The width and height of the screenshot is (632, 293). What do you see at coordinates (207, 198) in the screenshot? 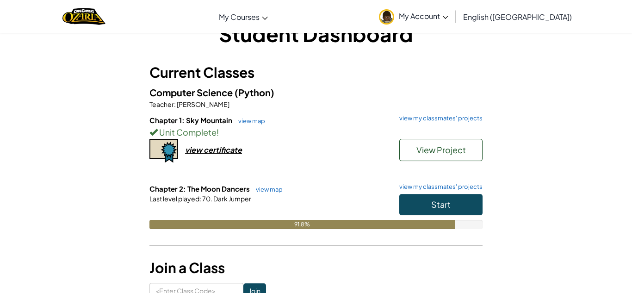
I see `span: 70.` at bounding box center [207, 198].